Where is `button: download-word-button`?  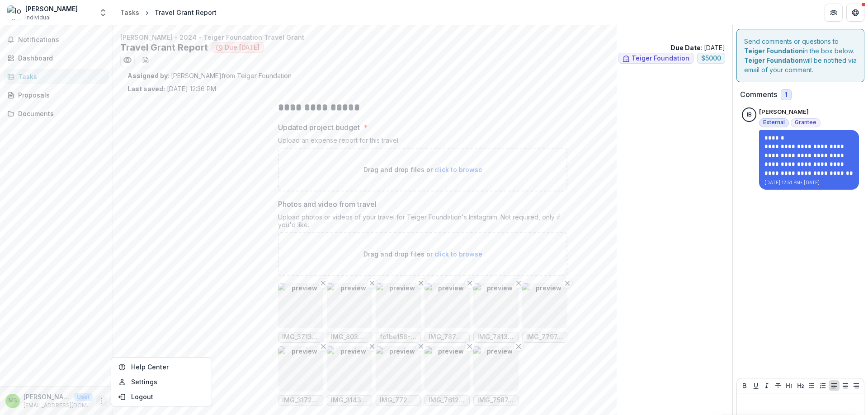 button: download-word-button is located at coordinates (145, 60).